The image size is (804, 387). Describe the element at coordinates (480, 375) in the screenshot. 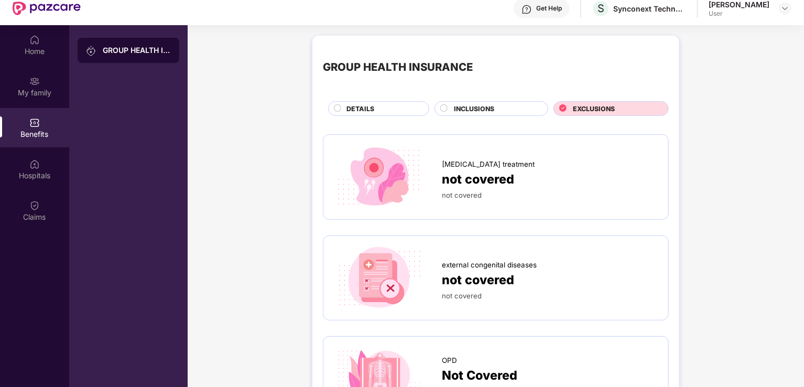

I see `span: Not Covered` at that location.